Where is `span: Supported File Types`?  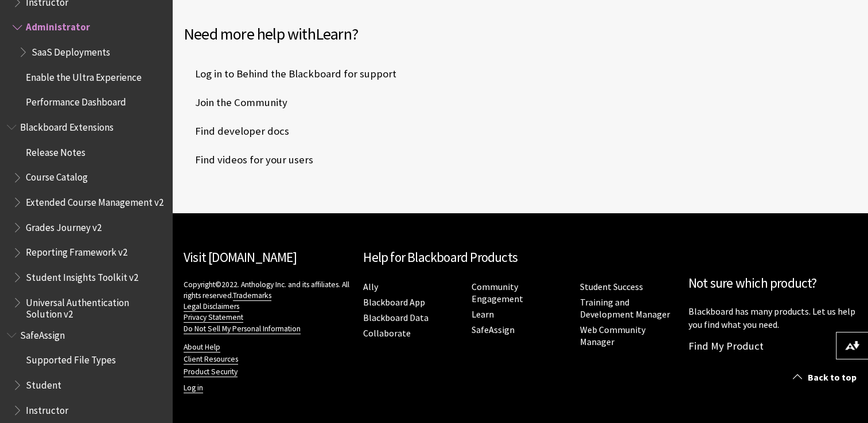 span: Supported File Types is located at coordinates (71, 359).